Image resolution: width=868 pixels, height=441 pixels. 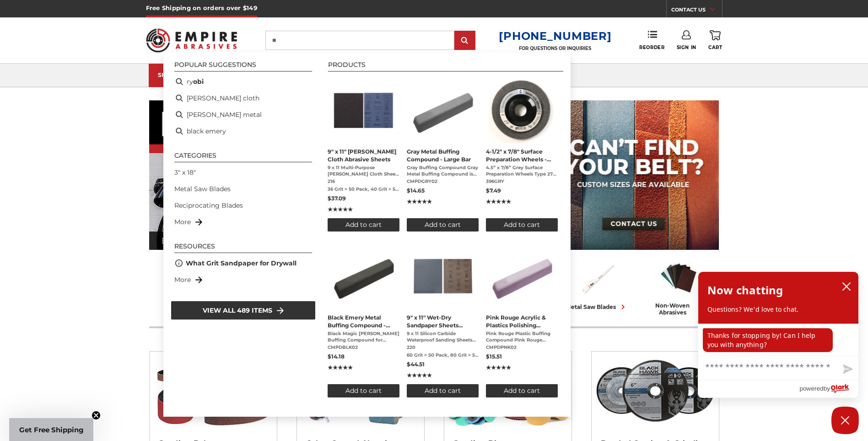 What do you see at coordinates (696, 11) in the screenshot?
I see `a: CONTACT US` at bounding box center [696, 11].